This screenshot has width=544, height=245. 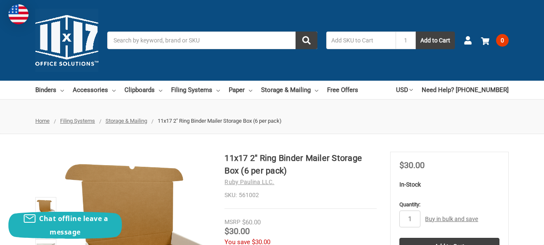 I want to click on button: Chat offline leave a message, so click(x=65, y=225).